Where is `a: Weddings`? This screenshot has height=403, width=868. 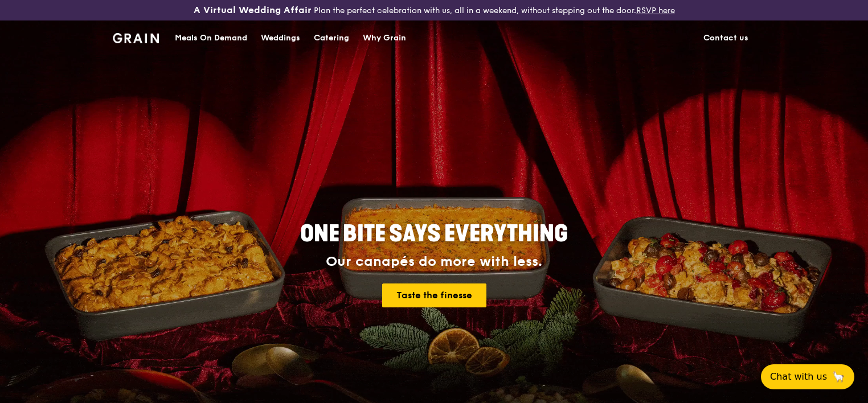
a: Weddings is located at coordinates (280, 38).